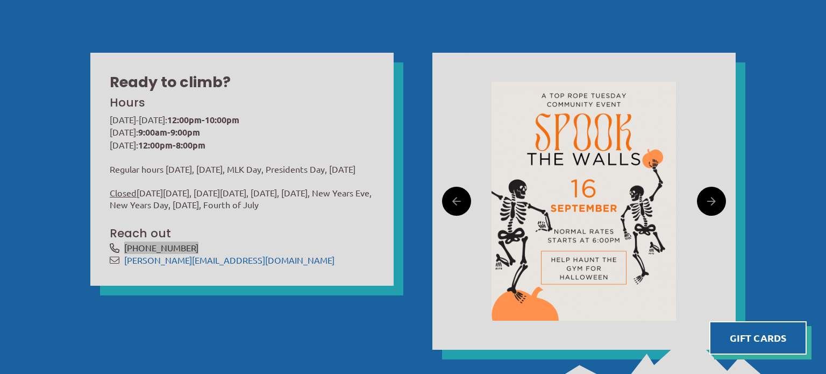 The image size is (826, 374). What do you see at coordinates (242, 234) in the screenshot?
I see `h3: Reach out` at bounding box center [242, 234].